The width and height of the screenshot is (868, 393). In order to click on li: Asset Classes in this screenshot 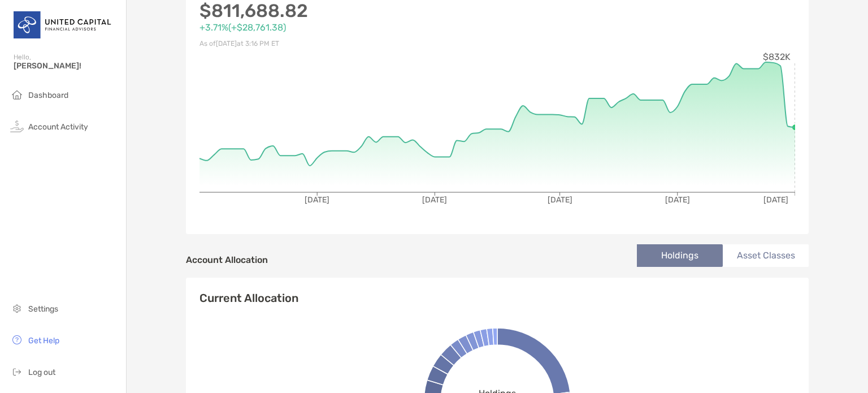, I will do `click(766, 256)`.